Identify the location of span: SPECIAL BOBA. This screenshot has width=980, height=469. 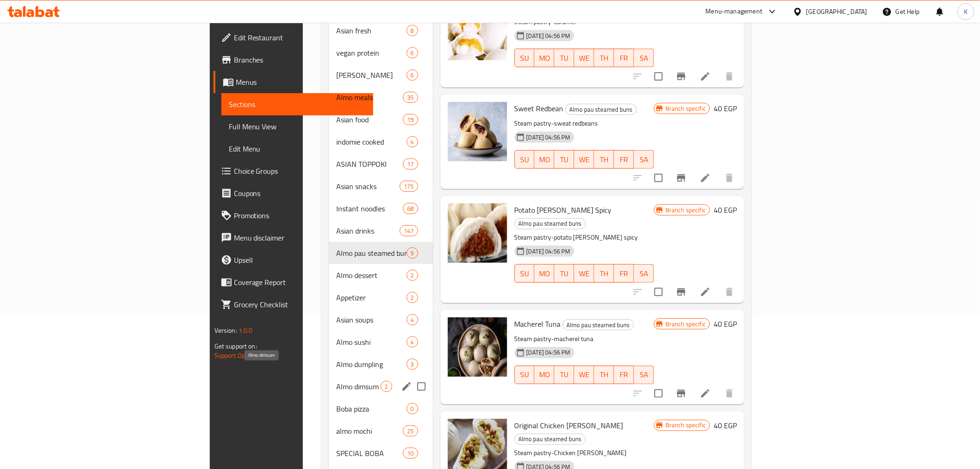
(369, 453).